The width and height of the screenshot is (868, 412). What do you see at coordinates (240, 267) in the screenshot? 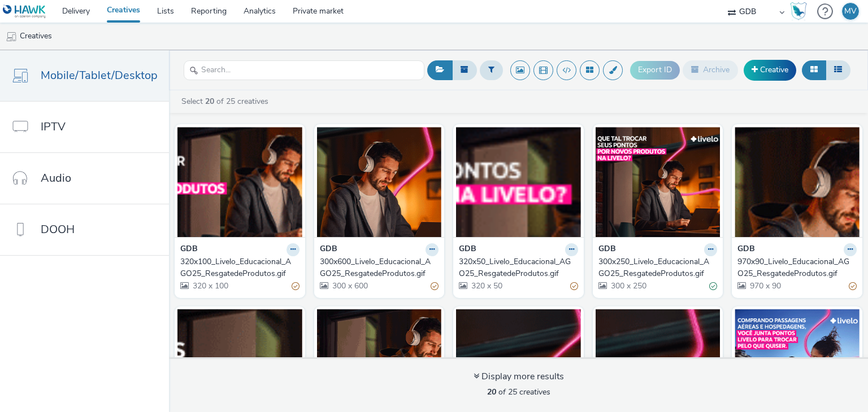
I see `a: 320x100_Livelo_Educacional_AGO25_ResgatedeProdutos.gif` at bounding box center [240, 267].